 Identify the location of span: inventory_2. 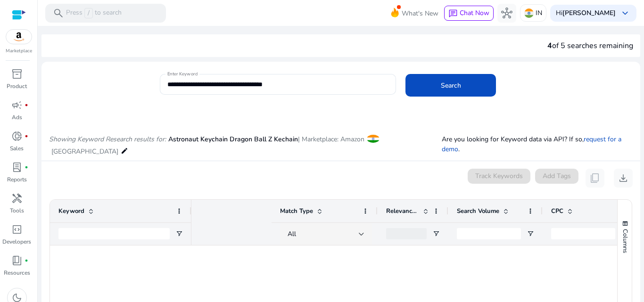
(17, 74).